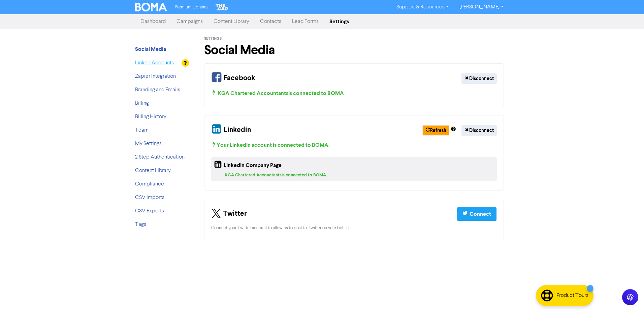 This screenshot has height=311, width=644. Describe the element at coordinates (271, 21) in the screenshot. I see `a: Contacts` at that location.